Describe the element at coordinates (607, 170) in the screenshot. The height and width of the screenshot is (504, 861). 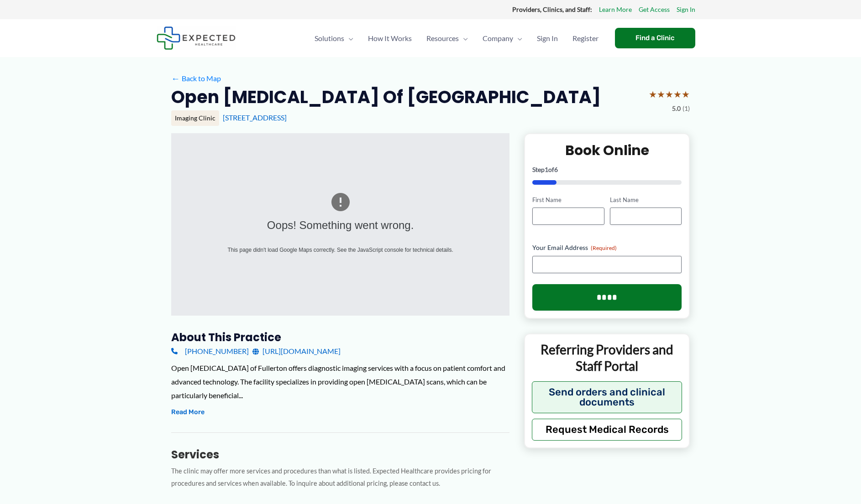
I see `p: Step of` at that location.